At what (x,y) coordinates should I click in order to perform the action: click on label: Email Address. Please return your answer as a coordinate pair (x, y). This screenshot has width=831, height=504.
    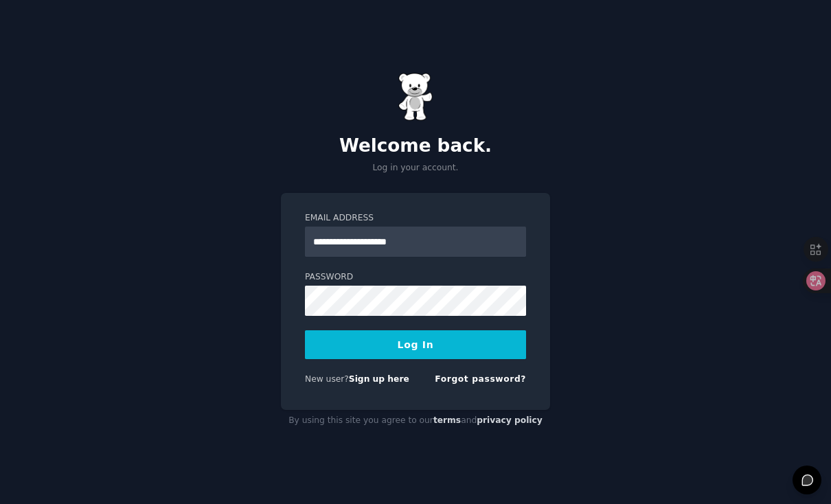
    Looking at the image, I should click on (416, 218).